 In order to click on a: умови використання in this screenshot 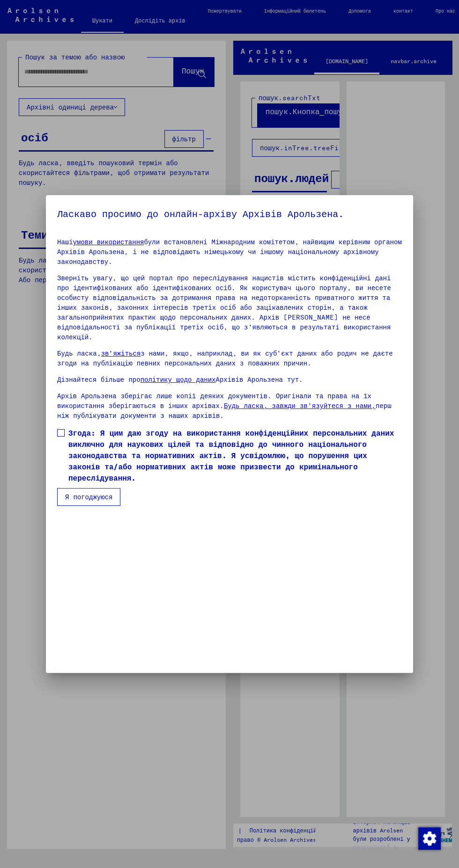, I will do `click(109, 242)`.